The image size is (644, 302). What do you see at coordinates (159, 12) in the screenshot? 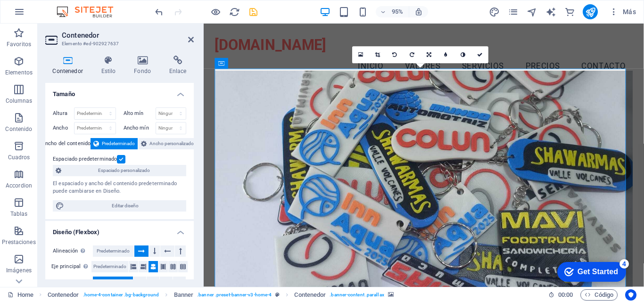
I see `i: Deshacer: Cambiar imagen (Ctrl+Z)` at bounding box center [159, 12].